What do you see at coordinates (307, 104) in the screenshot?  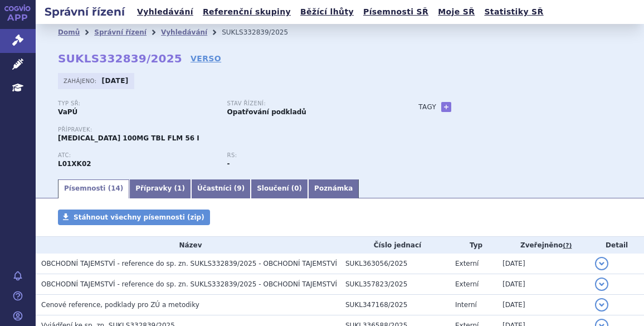 I see `p: Stav řízení:` at bounding box center [307, 104].